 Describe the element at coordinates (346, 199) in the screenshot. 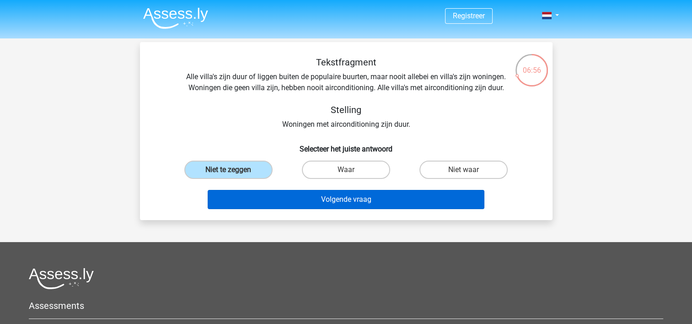

I see `button: Volgende vraag` at that location.